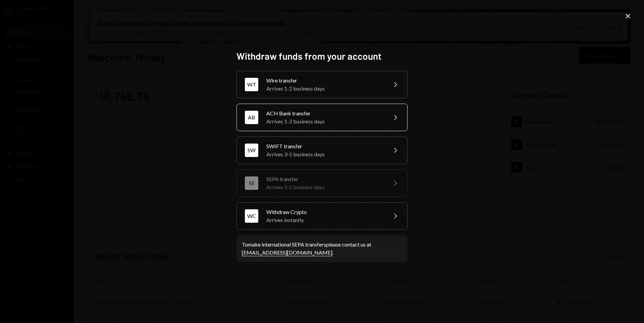 This screenshot has width=644, height=323. What do you see at coordinates (322, 248) in the screenshot?
I see `div: To make international SEPA transfers please contact us at .` at bounding box center [322, 248].